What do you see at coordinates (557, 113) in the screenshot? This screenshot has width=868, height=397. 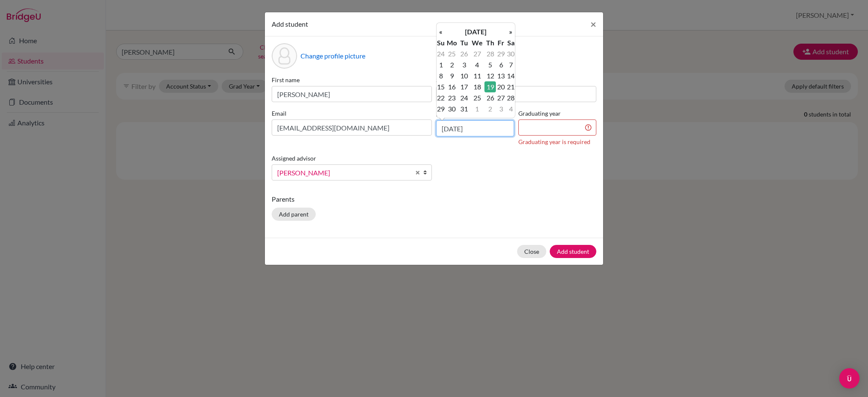 I see `label: Graduating year` at bounding box center [557, 113].